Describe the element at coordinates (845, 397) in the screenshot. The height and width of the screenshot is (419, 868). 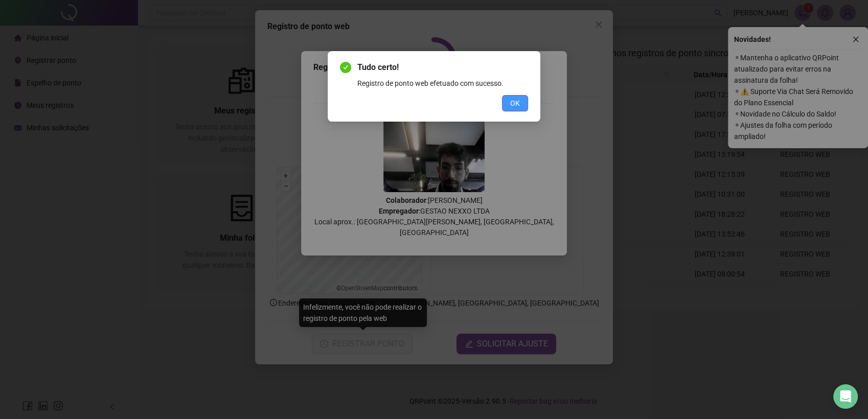
I see `div: Open Intercom Messenger` at that location.